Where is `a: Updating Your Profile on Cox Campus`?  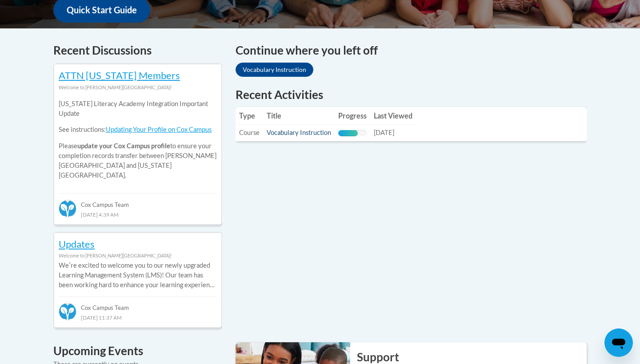
a: Updating Your Profile on Cox Campus is located at coordinates (158, 129).